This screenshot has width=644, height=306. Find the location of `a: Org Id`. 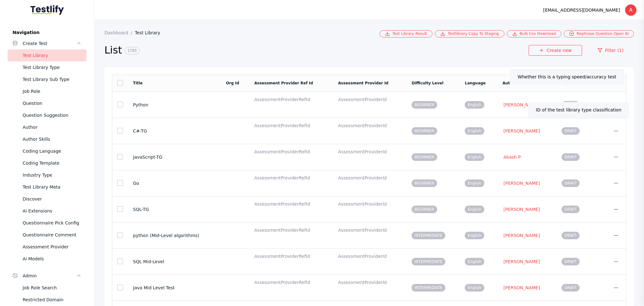

a: Org Id is located at coordinates (232, 83).